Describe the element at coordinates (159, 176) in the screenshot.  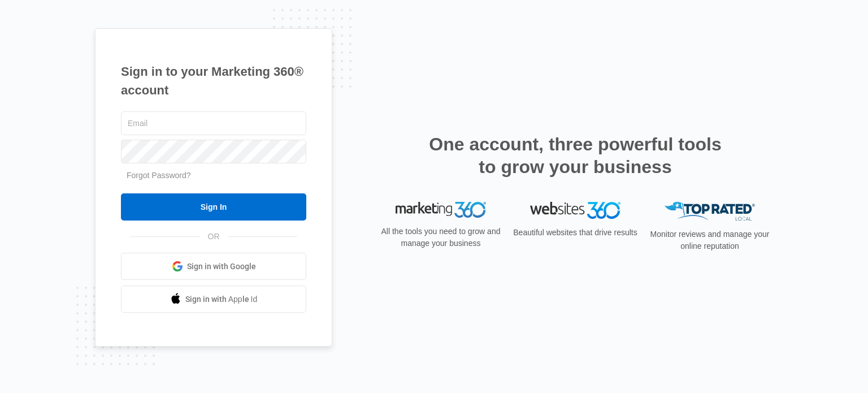
I see `a: Forgot Password?` at that location.